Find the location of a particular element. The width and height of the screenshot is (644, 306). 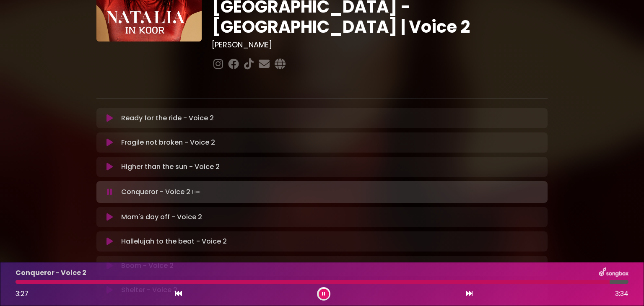

img: waveform4.gif is located at coordinates (197, 192).